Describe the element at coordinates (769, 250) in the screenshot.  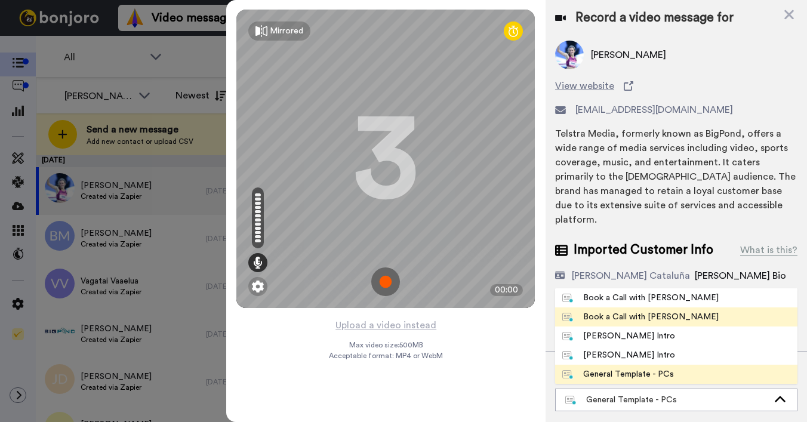
I see `div: What is this?` at that location.